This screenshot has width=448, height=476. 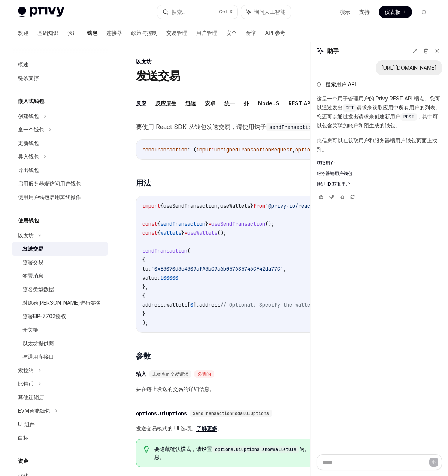 What do you see at coordinates (247, 103) in the screenshot?
I see `button: 扑` at bounding box center [247, 103].